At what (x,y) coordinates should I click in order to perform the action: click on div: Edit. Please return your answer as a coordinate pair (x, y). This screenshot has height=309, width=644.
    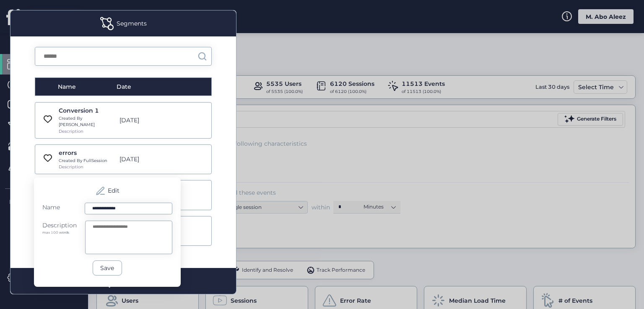
    Looking at the image, I should click on (113, 191).